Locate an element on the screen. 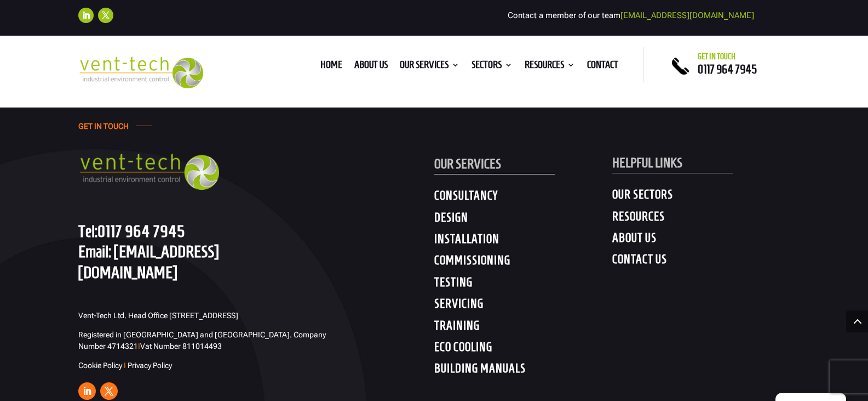  span: OUR SERVICES is located at coordinates (467, 163).